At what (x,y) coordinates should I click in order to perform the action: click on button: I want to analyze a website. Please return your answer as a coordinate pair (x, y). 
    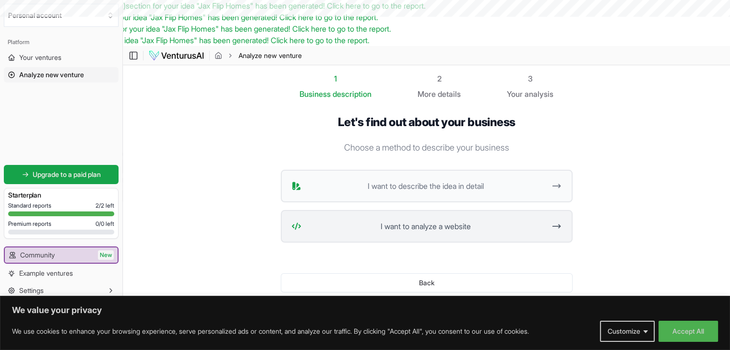
    Looking at the image, I should click on (427, 227).